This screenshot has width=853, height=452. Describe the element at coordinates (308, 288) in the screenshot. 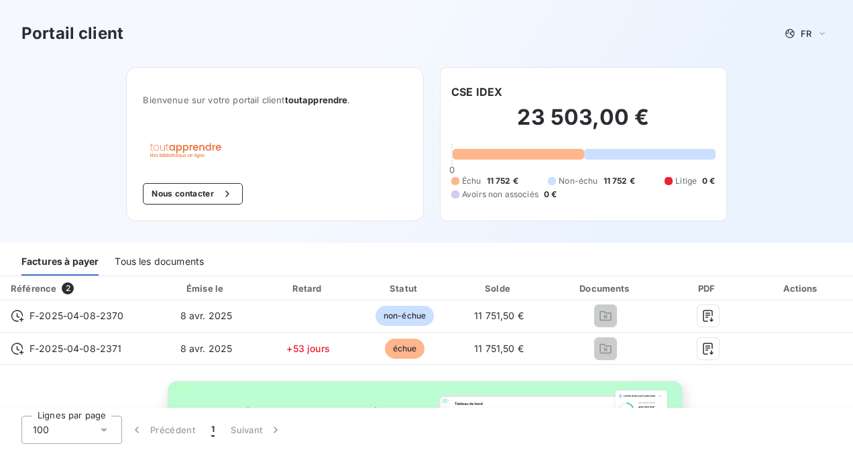

I see `div: Retard` at that location.